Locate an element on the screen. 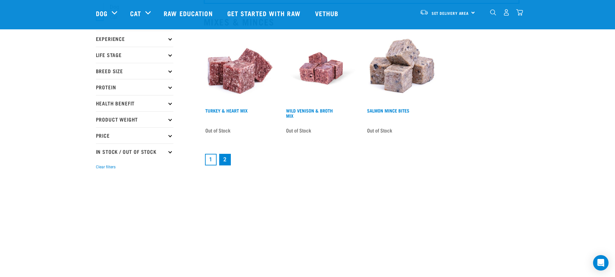 This screenshot has height=277, width=615. a: Goto page 1 is located at coordinates (211, 160).